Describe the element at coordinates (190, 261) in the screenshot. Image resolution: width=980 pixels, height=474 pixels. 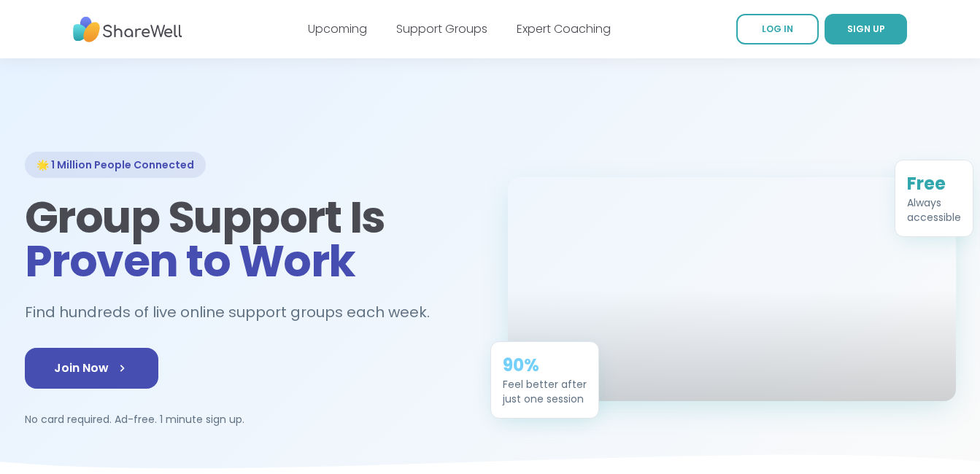
I see `span: Proven to Work` at that location.